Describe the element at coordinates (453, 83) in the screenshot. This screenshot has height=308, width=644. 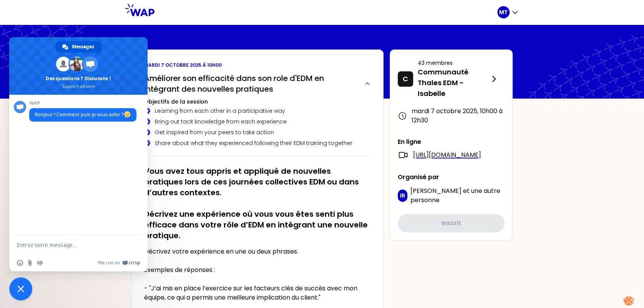
I see `p: Communauté Thales EDM - Isabelle` at that location.